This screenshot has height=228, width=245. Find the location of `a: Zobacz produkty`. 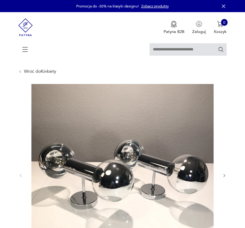

a: Zobacz produkty is located at coordinates (155, 6).